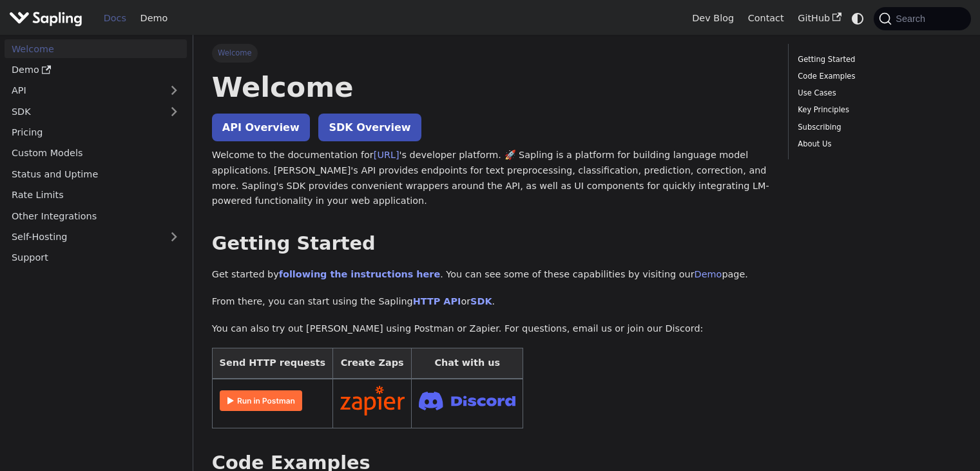 This screenshot has height=471, width=980. Describe the element at coordinates (491, 275) in the screenshot. I see `p: Get started by . You can see some of these capabilities by visiting our page.` at that location.